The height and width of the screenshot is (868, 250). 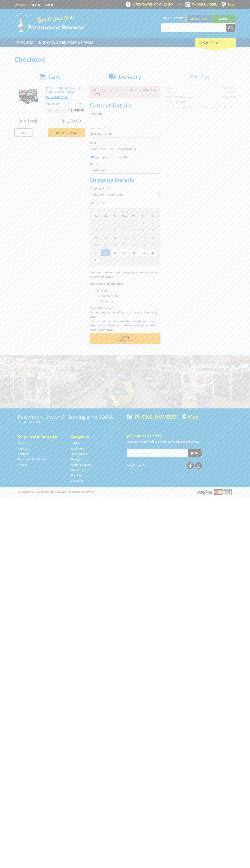 I want to click on a: Go to the Machinery page, so click(x=77, y=449).